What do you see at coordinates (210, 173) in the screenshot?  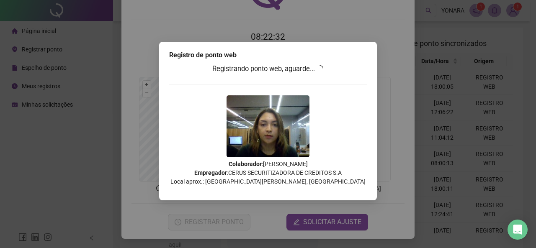 I see `strong: Empregador` at bounding box center [210, 173].